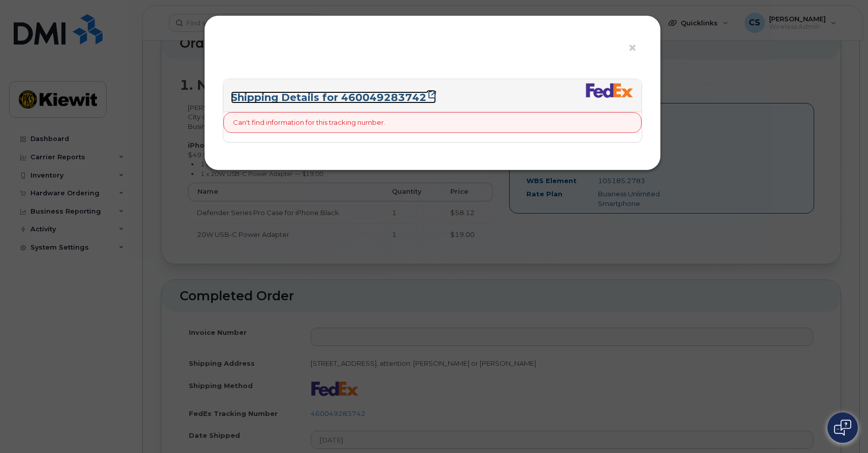 This screenshot has height=453, width=868. What do you see at coordinates (334, 98) in the screenshot?
I see `a: Shipping Details for 460049283742` at bounding box center [334, 98].